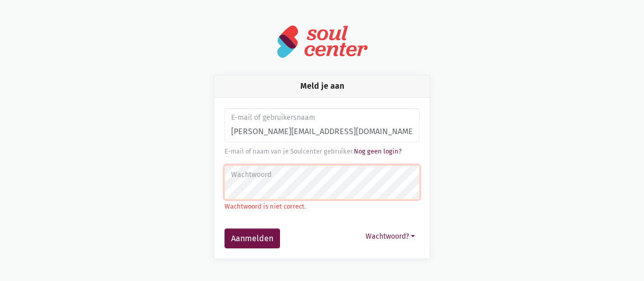 This screenshot has width=644, height=281. What do you see at coordinates (322, 118) in the screenshot?
I see `label: E-mail of gebruikersnaam` at bounding box center [322, 118].